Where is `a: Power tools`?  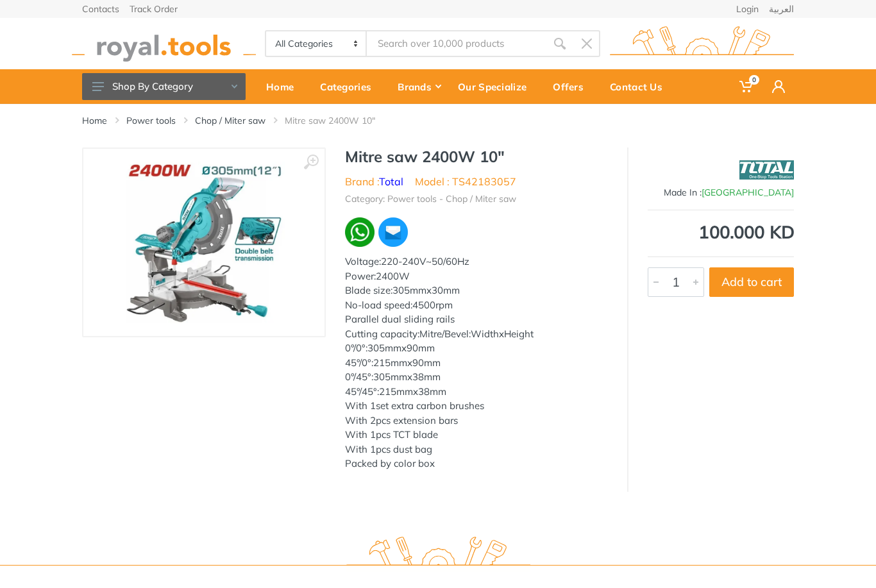
a: Power tools is located at coordinates (151, 120).